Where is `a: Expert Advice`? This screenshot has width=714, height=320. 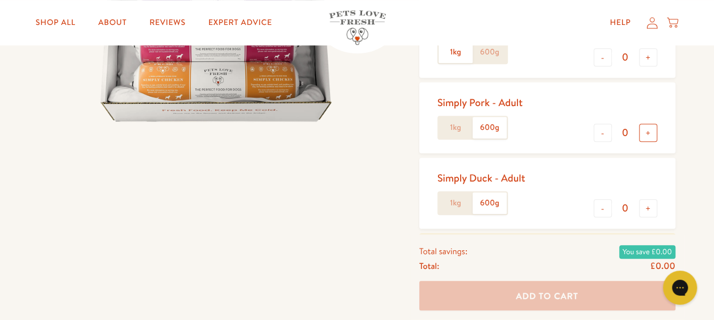 a: Expert Advice is located at coordinates (240, 23).